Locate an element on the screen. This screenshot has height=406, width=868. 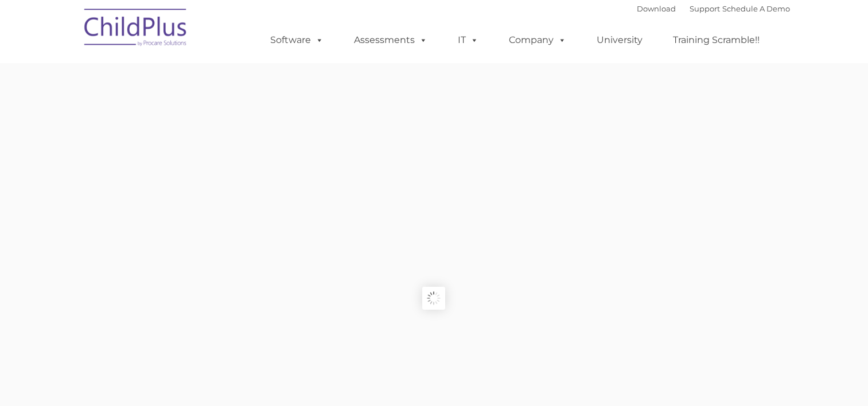
a: Support is located at coordinates (705, 9).